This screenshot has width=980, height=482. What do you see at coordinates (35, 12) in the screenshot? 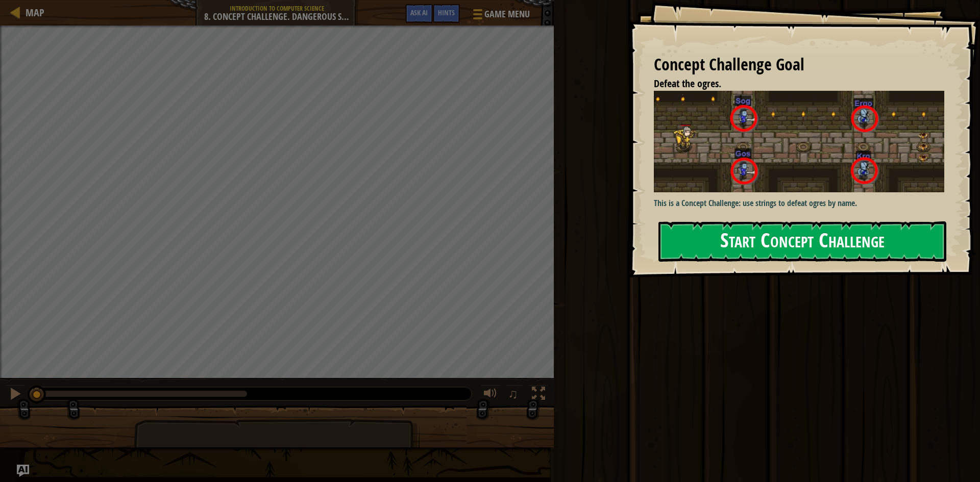
I see `span: Map` at bounding box center [35, 12].